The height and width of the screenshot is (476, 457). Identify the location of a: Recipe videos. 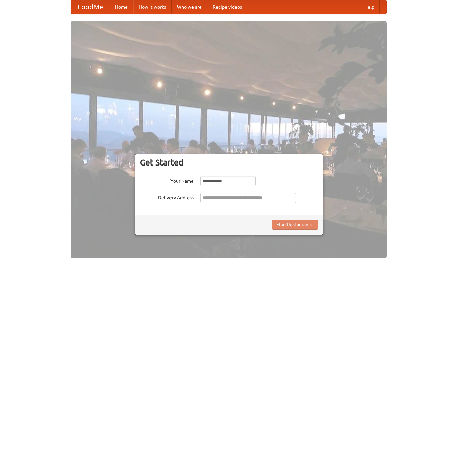
(227, 8).